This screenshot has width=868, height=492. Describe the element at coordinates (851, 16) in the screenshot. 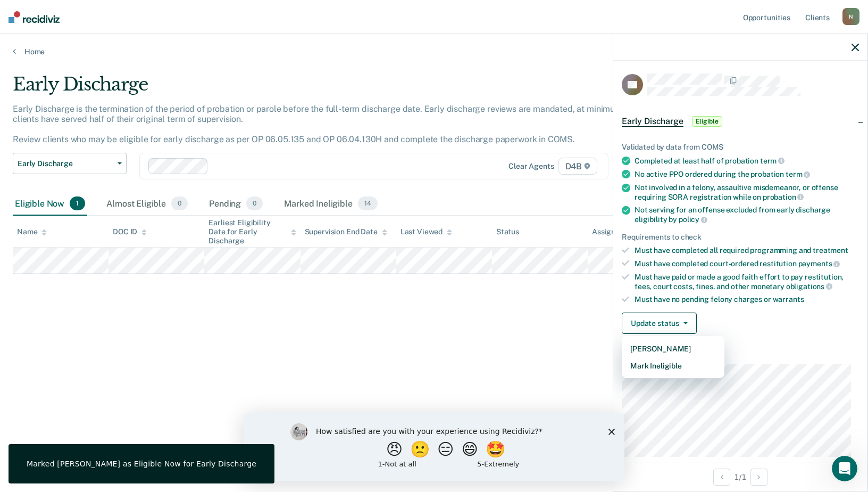

I see `div: N` at that location.